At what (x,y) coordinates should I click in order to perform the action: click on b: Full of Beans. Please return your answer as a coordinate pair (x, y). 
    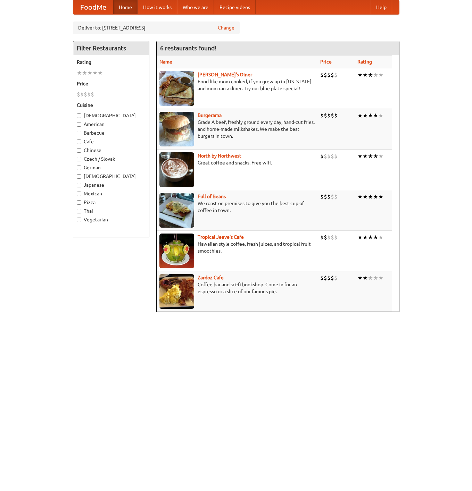
    Looking at the image, I should click on (211, 197).